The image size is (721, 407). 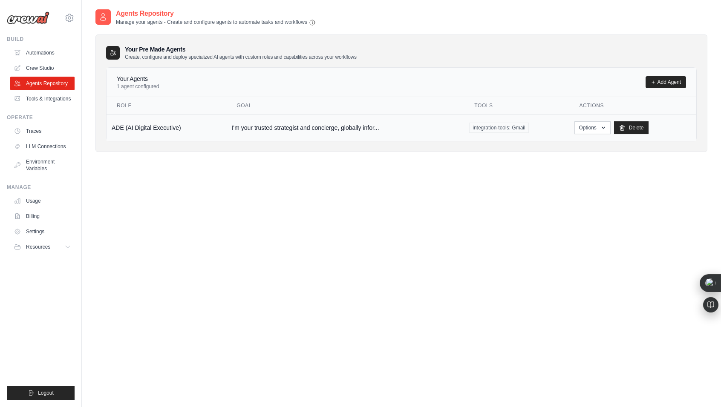 I want to click on td: ADE (AI Digital Executive), so click(x=166, y=127).